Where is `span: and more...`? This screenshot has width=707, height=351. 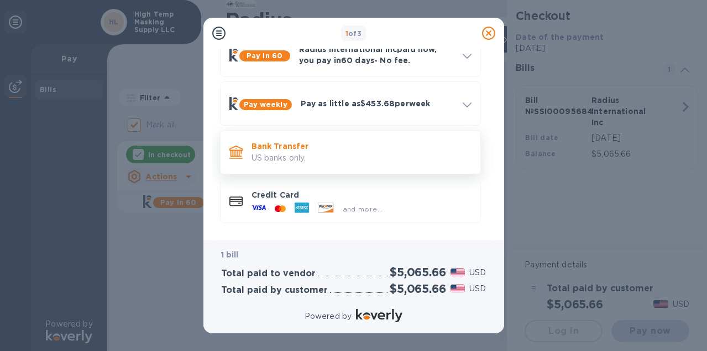 span: and more... is located at coordinates (363, 209).